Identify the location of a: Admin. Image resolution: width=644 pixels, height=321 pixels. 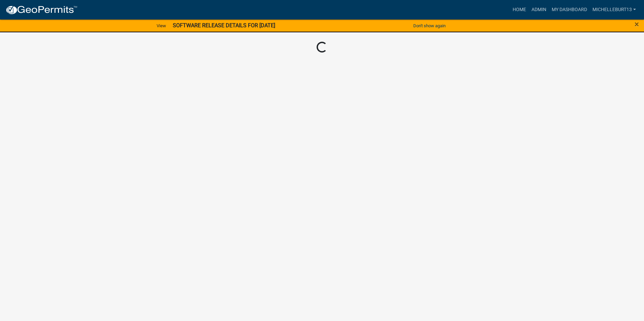
(539, 10).